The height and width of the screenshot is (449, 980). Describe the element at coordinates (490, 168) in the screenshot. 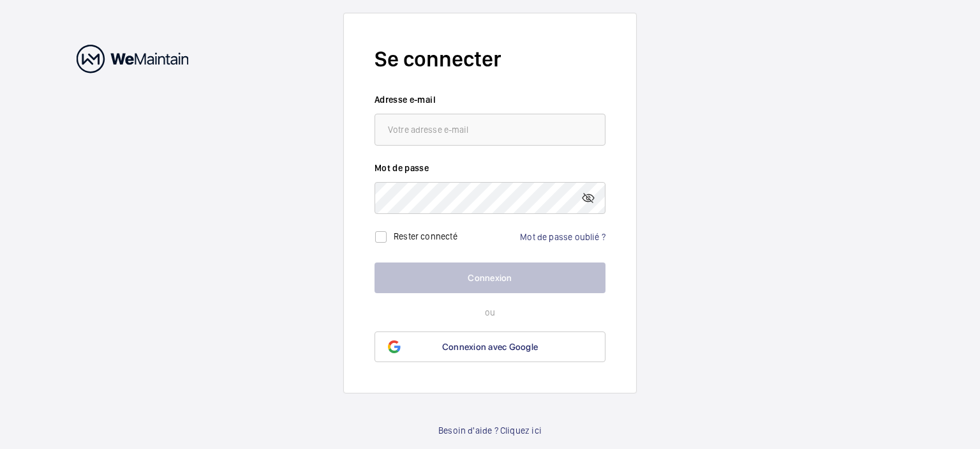

I see `label: Mot de passe` at that location.